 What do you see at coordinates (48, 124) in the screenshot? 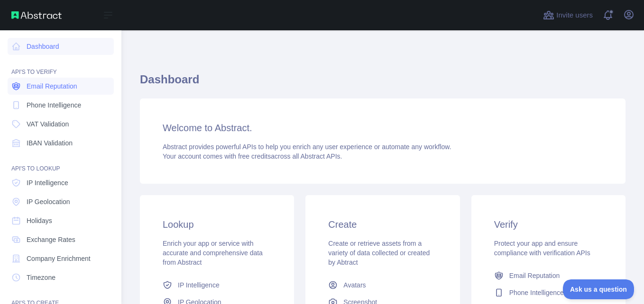
I see `span: VAT Validation` at bounding box center [48, 124].